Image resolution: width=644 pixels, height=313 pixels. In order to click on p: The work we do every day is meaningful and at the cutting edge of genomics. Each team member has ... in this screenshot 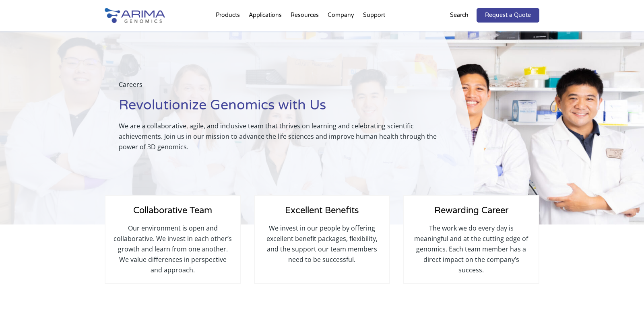, I will do `click(471, 249)`.